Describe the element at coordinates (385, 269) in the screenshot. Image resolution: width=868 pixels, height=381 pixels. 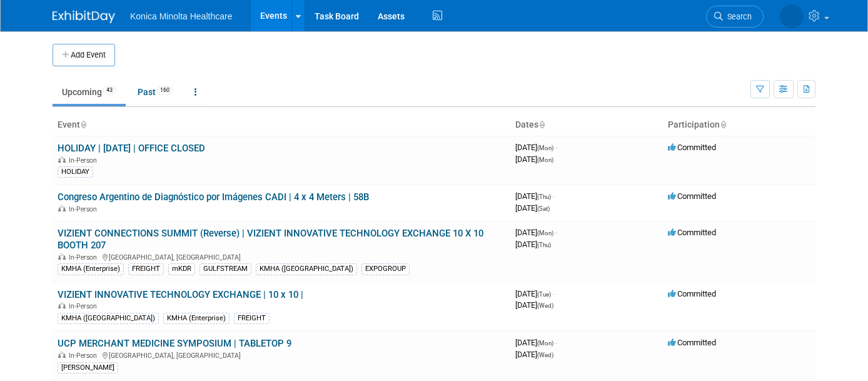
I see `div: EXPOGROUP` at that location.